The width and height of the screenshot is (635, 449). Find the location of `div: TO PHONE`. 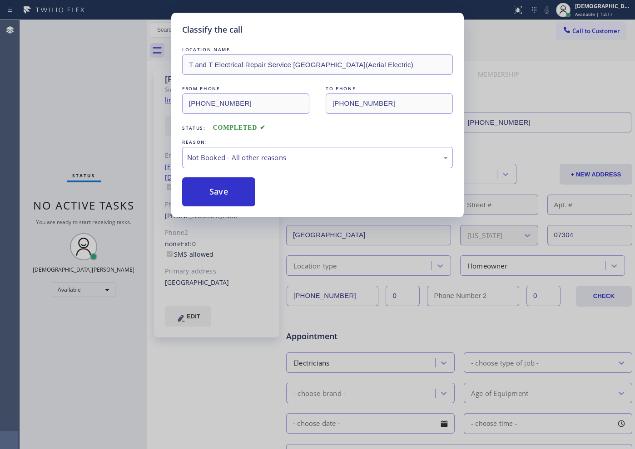

div: TO PHONE is located at coordinates (389, 89).